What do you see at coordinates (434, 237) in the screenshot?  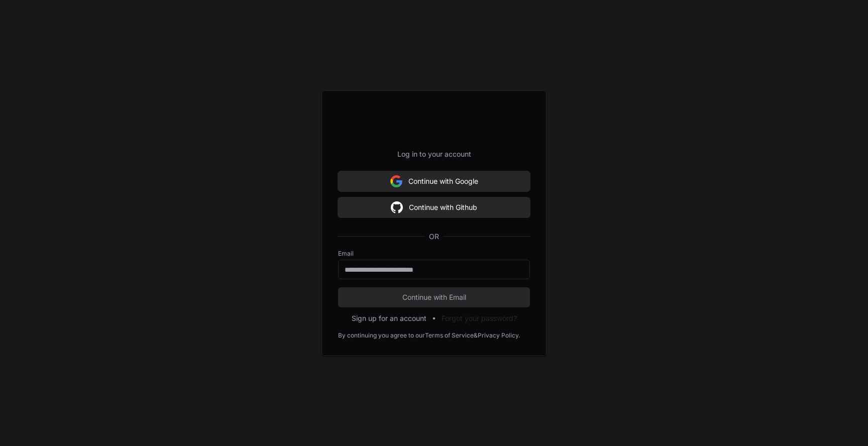 I see `span: OR` at bounding box center [434, 237].